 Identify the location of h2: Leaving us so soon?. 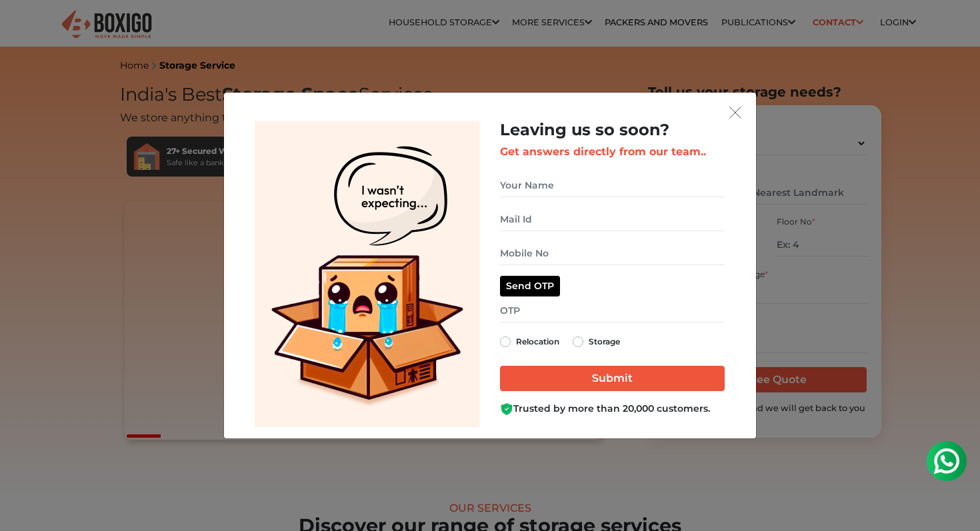
(612, 130).